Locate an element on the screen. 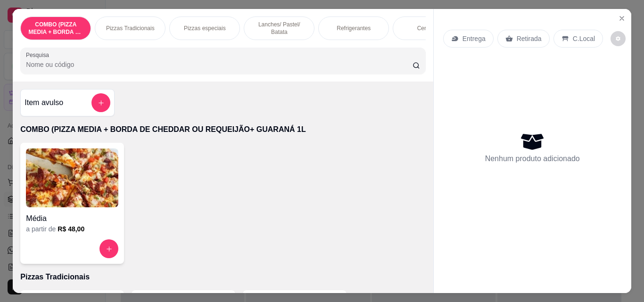  h4: Média is located at coordinates (72, 218).